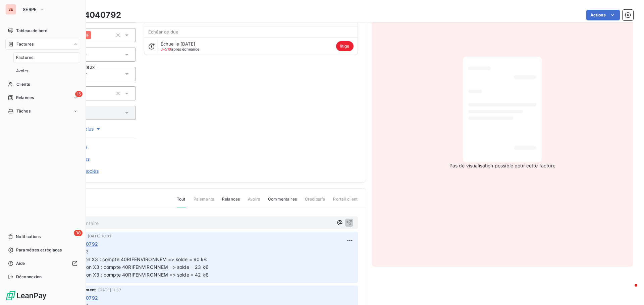 The image size is (644, 305). Describe the element at coordinates (23, 111) in the screenshot. I see `span: Tâches` at that location.